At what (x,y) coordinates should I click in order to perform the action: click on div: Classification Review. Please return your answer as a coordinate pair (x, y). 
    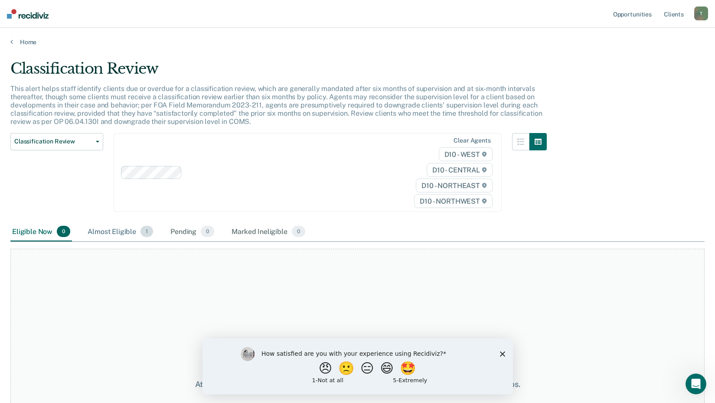
    Looking at the image, I should click on (278, 72).